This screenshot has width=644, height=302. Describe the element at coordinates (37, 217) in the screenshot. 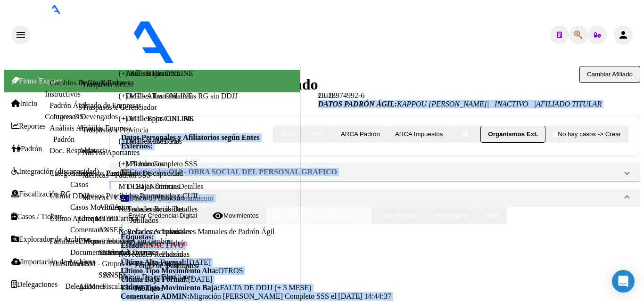

I see `span: Casos / Tickets` at that location.